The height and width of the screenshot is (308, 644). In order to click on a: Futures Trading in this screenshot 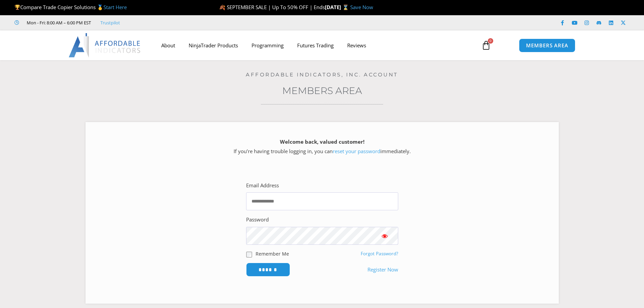, I will do `click(315, 45)`.